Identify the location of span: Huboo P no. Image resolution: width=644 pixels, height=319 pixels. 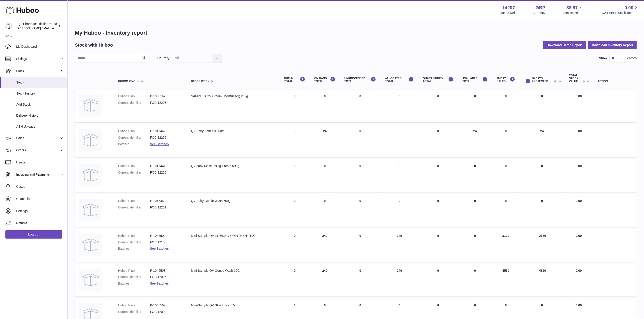
(127, 81).